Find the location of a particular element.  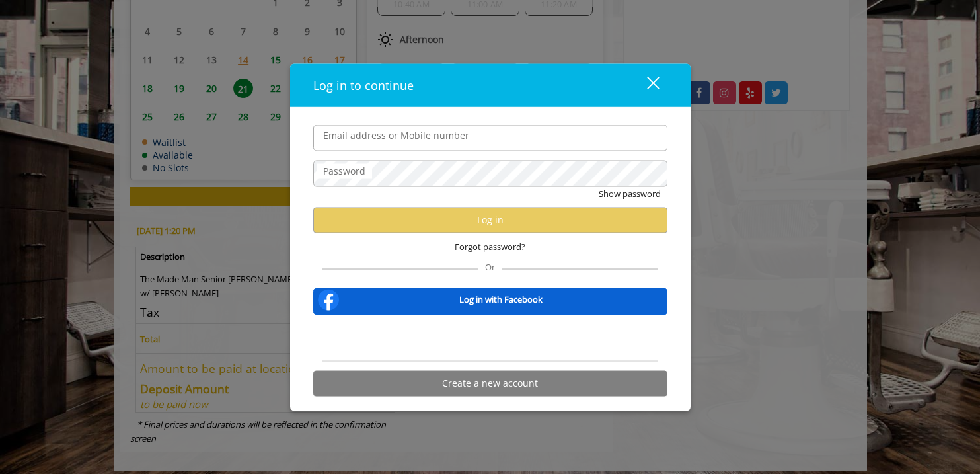

button: Create a new account is located at coordinates (490, 383).